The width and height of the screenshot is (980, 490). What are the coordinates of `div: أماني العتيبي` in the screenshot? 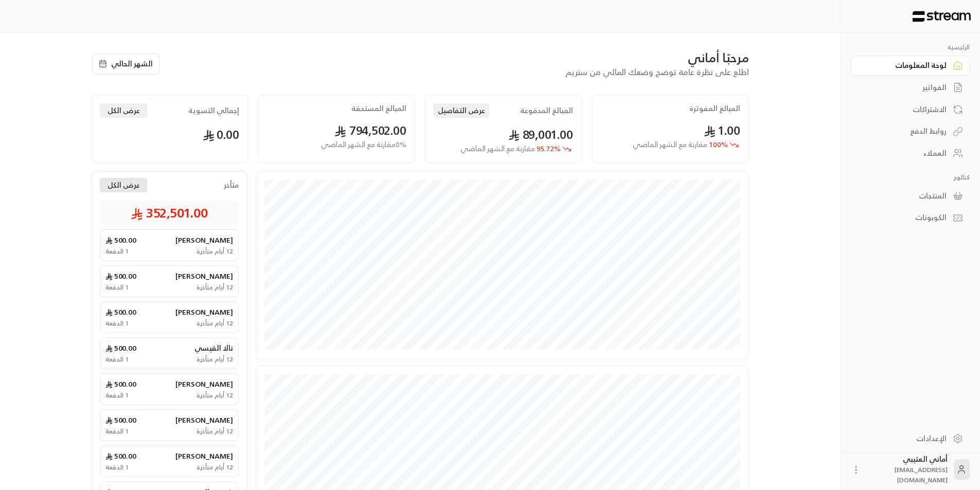 It's located at (908, 469).